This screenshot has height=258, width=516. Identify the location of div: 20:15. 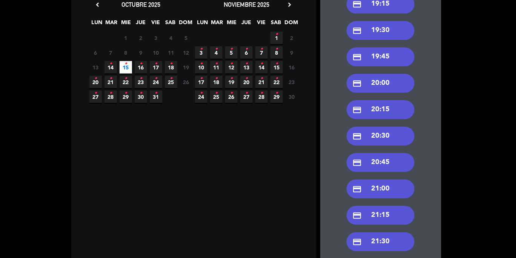
(381, 110).